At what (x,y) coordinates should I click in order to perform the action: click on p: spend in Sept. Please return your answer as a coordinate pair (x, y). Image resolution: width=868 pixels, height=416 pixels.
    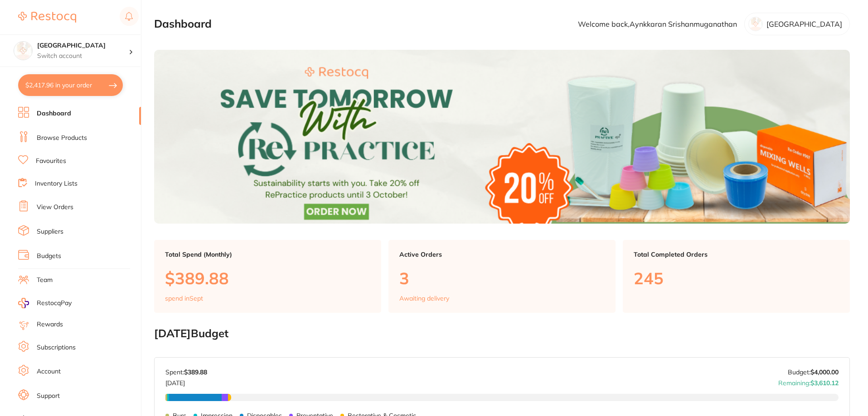
    Looking at the image, I should click on (184, 299).